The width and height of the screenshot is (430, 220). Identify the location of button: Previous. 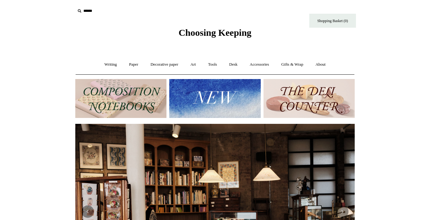
(88, 212).